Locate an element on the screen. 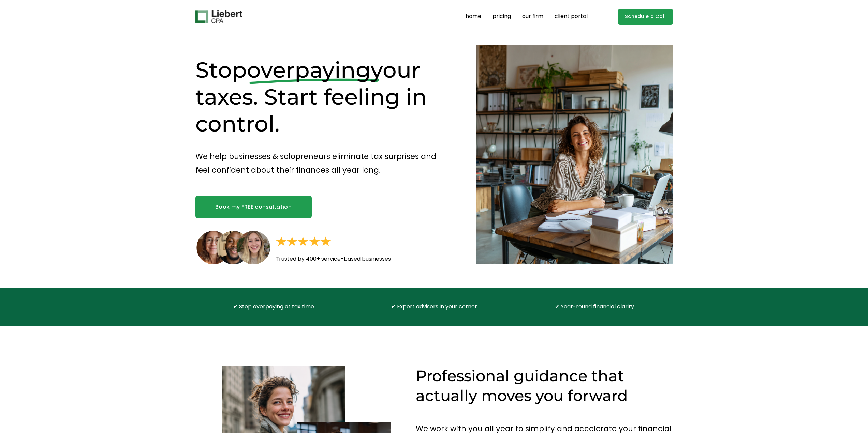 Image resolution: width=868 pixels, height=433 pixels. a: pricing is located at coordinates (502, 17).